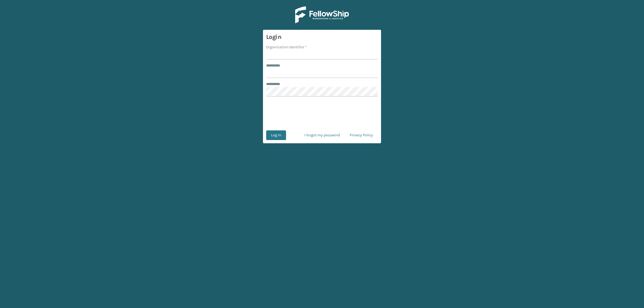 The height and width of the screenshot is (308, 644). What do you see at coordinates (322, 136) in the screenshot?
I see `a: I forgot my password` at bounding box center [322, 136].